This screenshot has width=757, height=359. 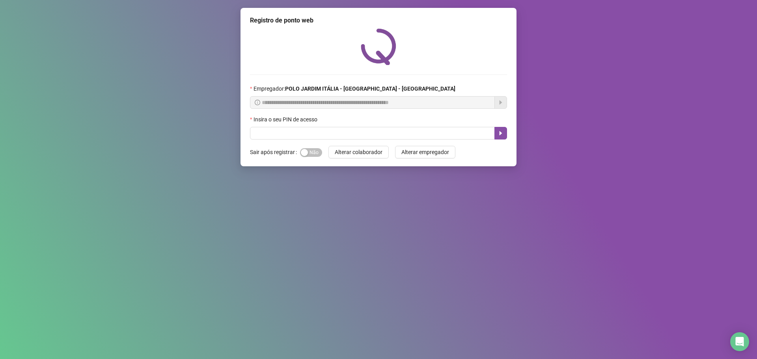 What do you see at coordinates (378, 20) in the screenshot?
I see `div: Registro de ponto web` at bounding box center [378, 20].